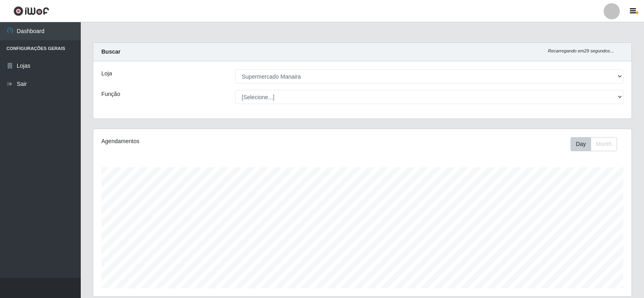 The width and height of the screenshot is (644, 298). I want to click on label: Loja, so click(106, 73).